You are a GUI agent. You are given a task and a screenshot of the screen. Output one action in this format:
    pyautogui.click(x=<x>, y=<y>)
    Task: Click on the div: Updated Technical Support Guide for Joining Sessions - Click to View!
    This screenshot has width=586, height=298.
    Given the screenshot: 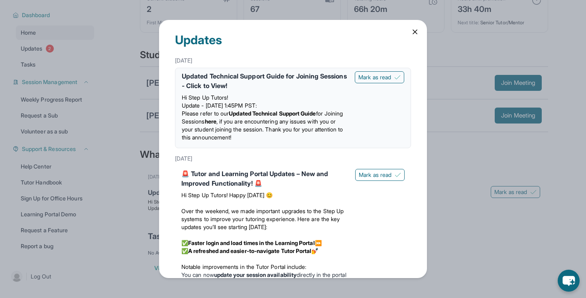 What is the action you would take?
    pyautogui.click(x=265, y=81)
    